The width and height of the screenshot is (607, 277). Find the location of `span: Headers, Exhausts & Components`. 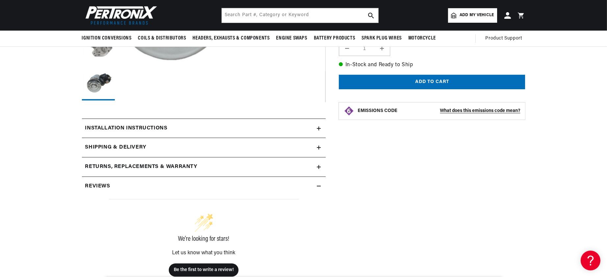

span: Headers, Exhausts & Components is located at coordinates (231, 38).